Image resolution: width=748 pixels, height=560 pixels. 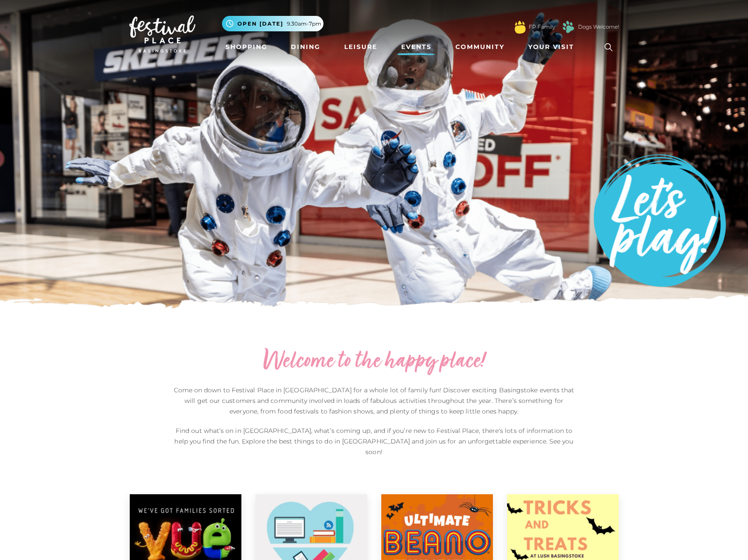 What do you see at coordinates (598, 27) in the screenshot?
I see `a: Dogs Welcome!` at bounding box center [598, 27].